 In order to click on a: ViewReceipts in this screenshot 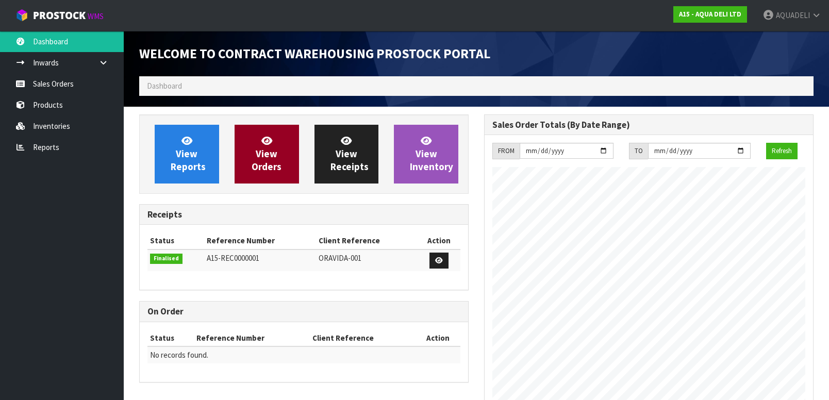, I will do `click(346, 154)`.